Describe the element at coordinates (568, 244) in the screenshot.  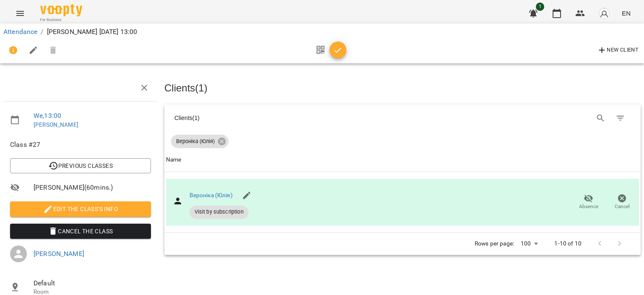
I see `p: 1-10 of 10` at that location.